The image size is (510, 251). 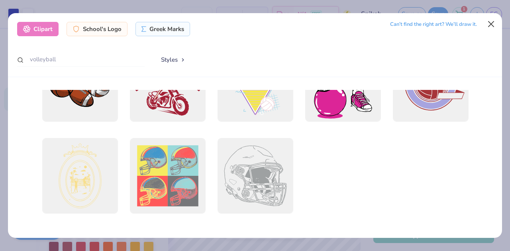 What do you see at coordinates (162, 29) in the screenshot?
I see `div: Greek Marks` at bounding box center [162, 29].